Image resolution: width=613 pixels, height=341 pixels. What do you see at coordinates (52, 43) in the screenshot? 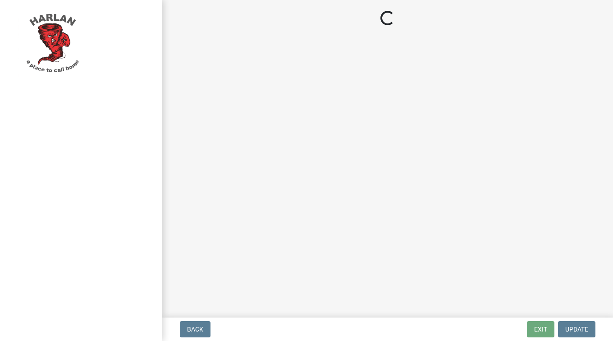
I see `img: City of Harlan, Iowa` at bounding box center [52, 43].